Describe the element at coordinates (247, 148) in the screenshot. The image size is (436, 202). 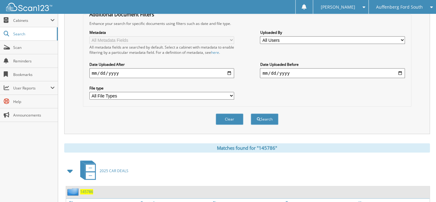
I see `div: Matches found for "145786"` at that location.